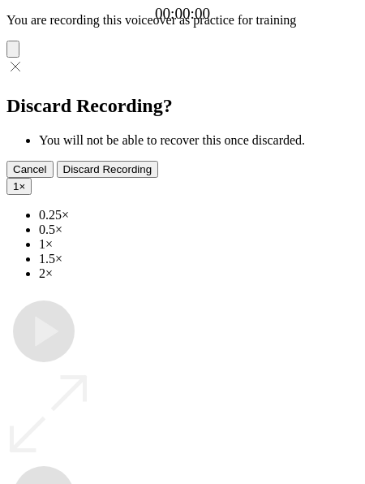 This screenshot has height=484, width=365. What do you see at coordinates (108, 169) in the screenshot?
I see `button: Discard Recording` at bounding box center [108, 169].